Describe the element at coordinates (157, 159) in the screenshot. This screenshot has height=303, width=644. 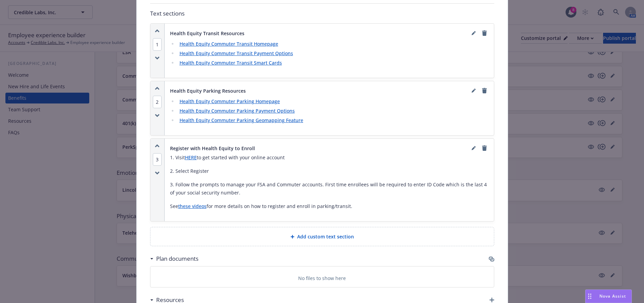
I see `button: 3` at that location.